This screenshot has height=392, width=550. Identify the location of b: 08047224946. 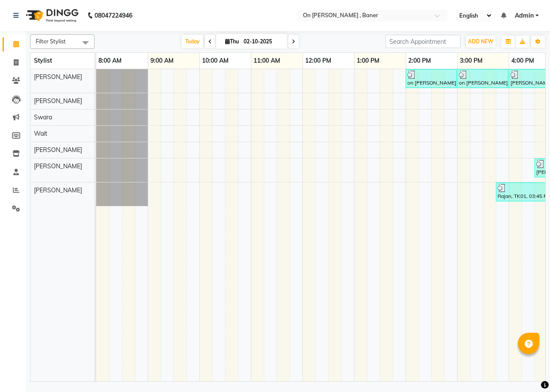
(113, 16).